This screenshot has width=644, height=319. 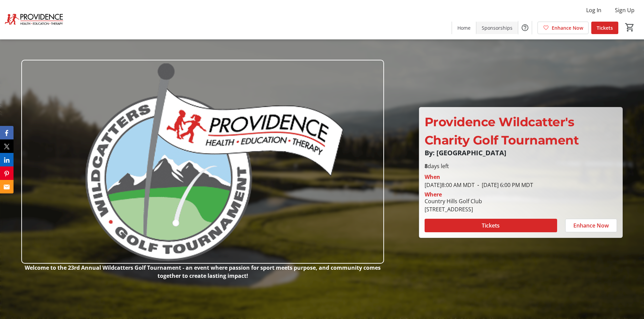 I want to click on a: Tickets, so click(x=605, y=28).